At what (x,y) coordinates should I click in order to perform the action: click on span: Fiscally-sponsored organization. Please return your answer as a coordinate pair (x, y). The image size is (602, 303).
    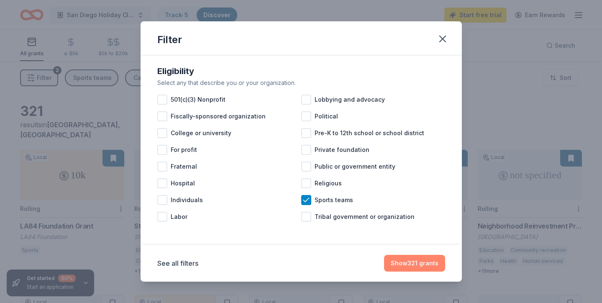
    Looking at the image, I should click on (218, 116).